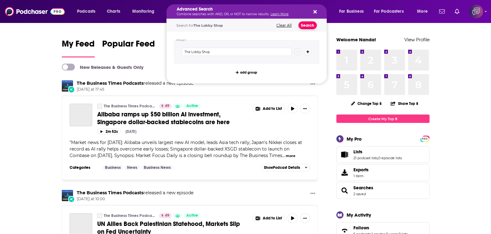 Image resolution: width=491 pixels, height=234 pixels. Describe the element at coordinates (253, 11) in the screenshot. I see `div: Search podcasts, credits, & more...` at that location.